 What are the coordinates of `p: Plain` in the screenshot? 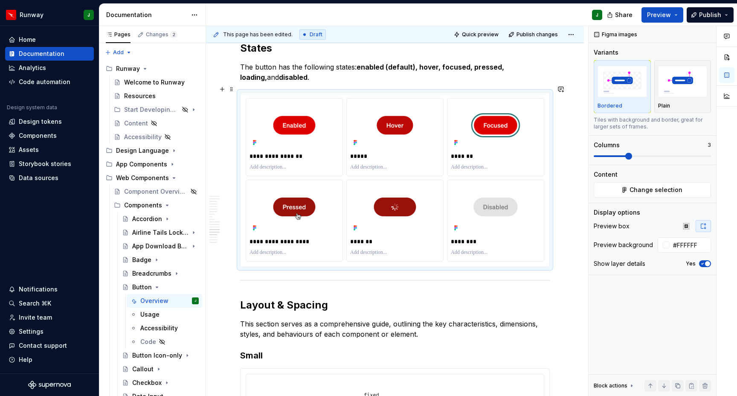 It's located at (664, 106).